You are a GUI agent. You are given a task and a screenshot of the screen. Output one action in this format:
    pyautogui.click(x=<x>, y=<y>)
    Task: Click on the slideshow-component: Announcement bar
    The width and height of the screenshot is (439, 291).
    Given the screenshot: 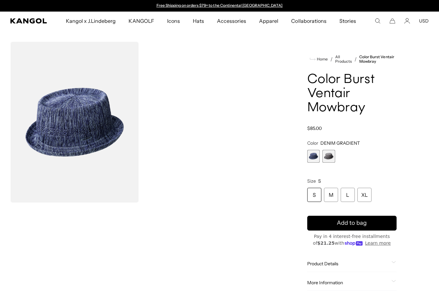 What is the action you would take?
    pyautogui.click(x=219, y=6)
    